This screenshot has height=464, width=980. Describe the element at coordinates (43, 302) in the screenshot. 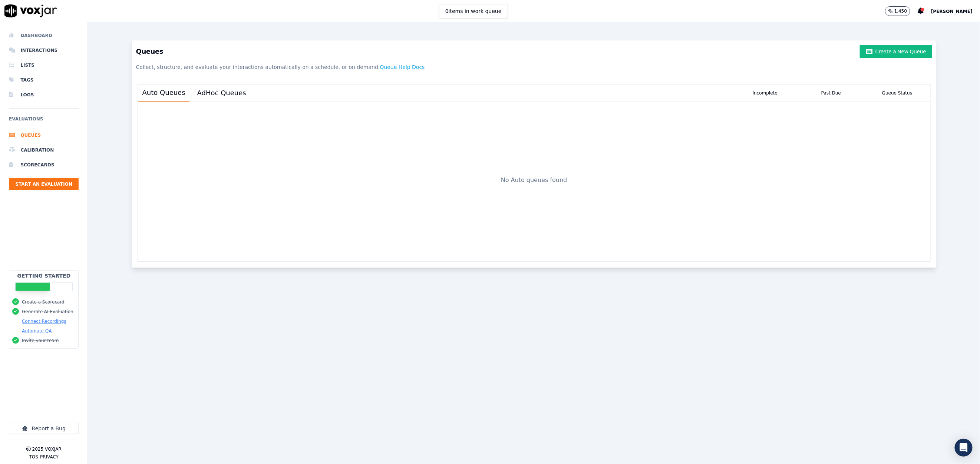

I see `button: Create a Scorecard` at that location.